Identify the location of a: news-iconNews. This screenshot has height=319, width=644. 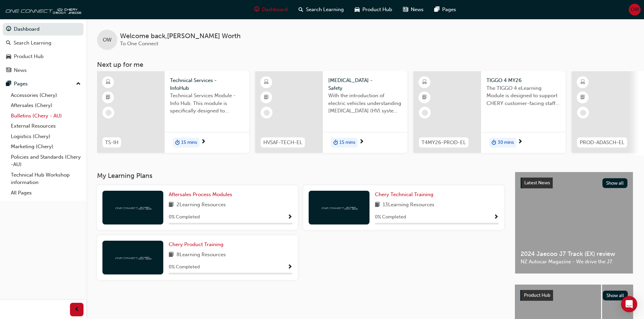
(413, 9).